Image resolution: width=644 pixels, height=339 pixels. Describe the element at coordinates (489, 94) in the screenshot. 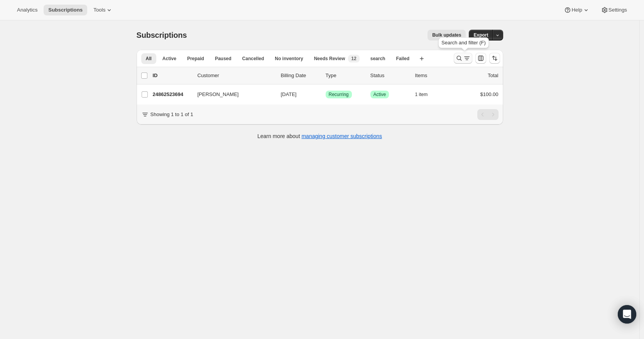

I see `span: $100.00` at that location.